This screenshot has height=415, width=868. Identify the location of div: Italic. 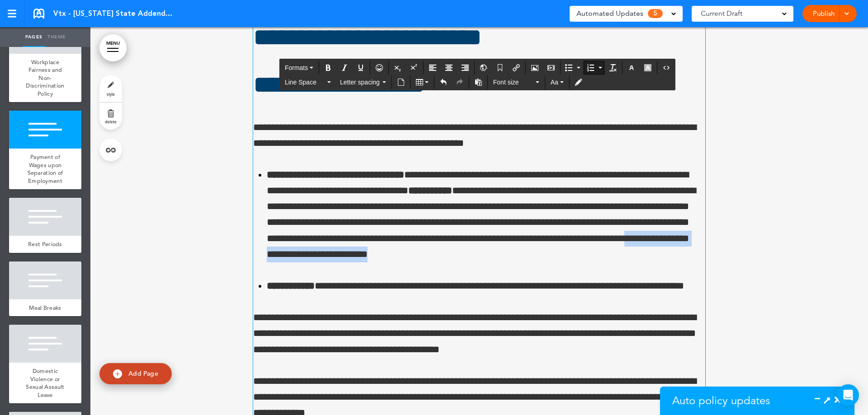
(344, 68).